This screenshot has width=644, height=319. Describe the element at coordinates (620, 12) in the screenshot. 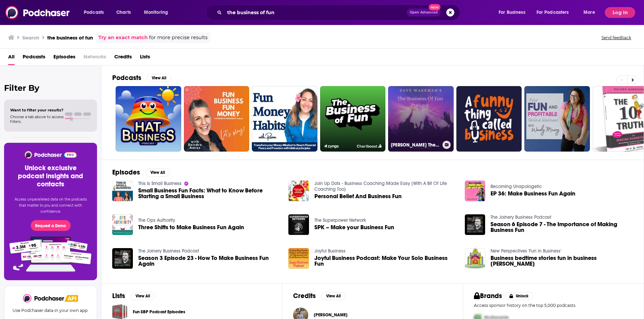

I see `button: Log In` at that location.